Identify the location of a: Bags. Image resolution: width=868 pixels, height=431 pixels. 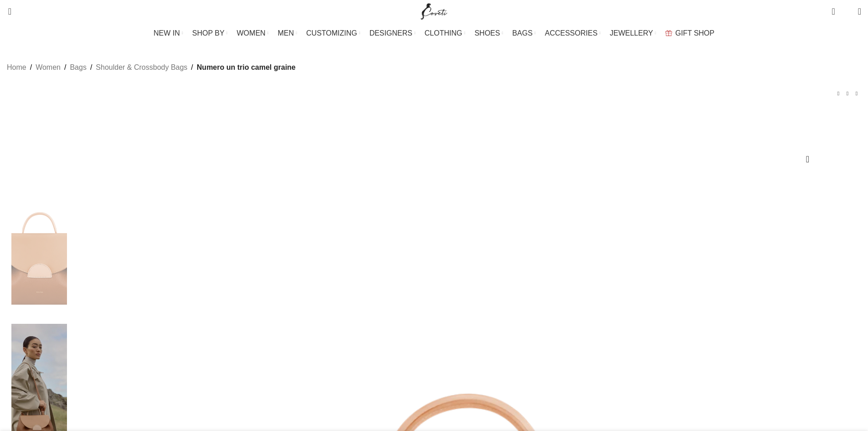
(78, 68).